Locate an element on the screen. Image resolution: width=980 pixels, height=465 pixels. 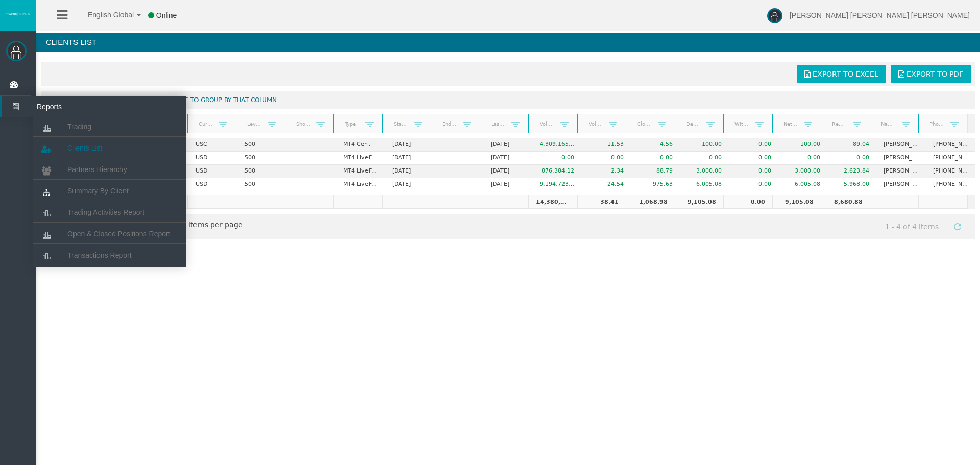
td: 38.41 is located at coordinates (602, 202).